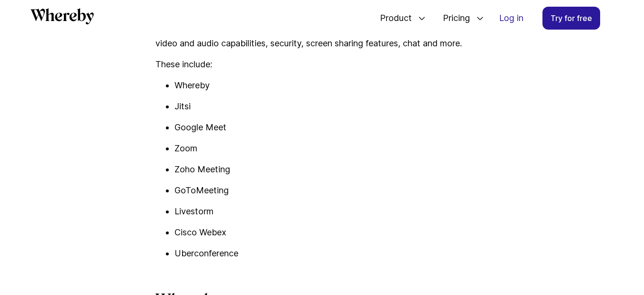 This screenshot has height=295, width=644. I want to click on a: Try for free, so click(572, 18).